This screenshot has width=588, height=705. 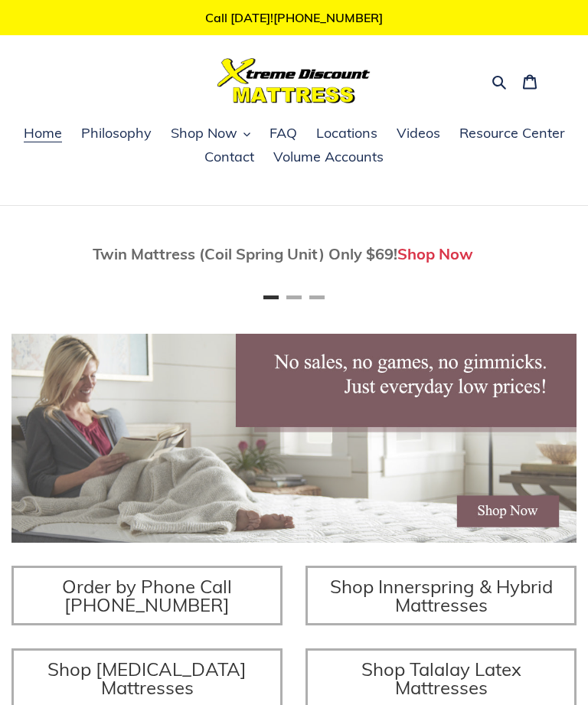 I want to click on a: FAQ, so click(x=284, y=134).